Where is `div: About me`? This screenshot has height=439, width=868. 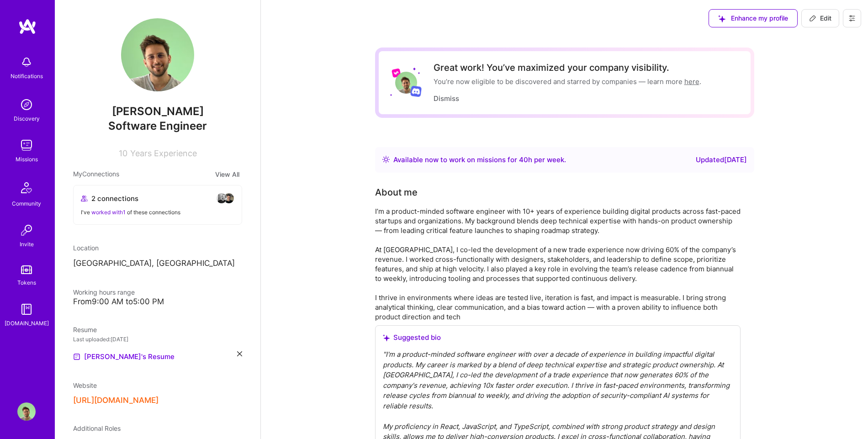
div: About me is located at coordinates (396, 192).